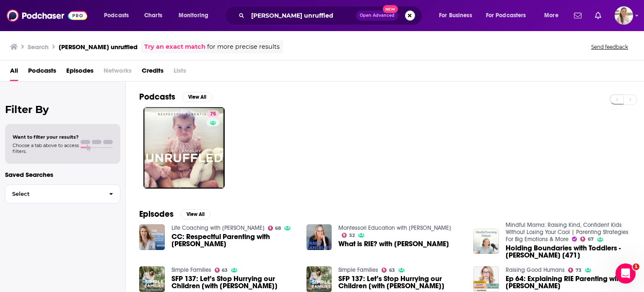 Image resolution: width=644 pixels, height=292 pixels. Describe the element at coordinates (153, 73) in the screenshot. I see `a: Credits` at that location.